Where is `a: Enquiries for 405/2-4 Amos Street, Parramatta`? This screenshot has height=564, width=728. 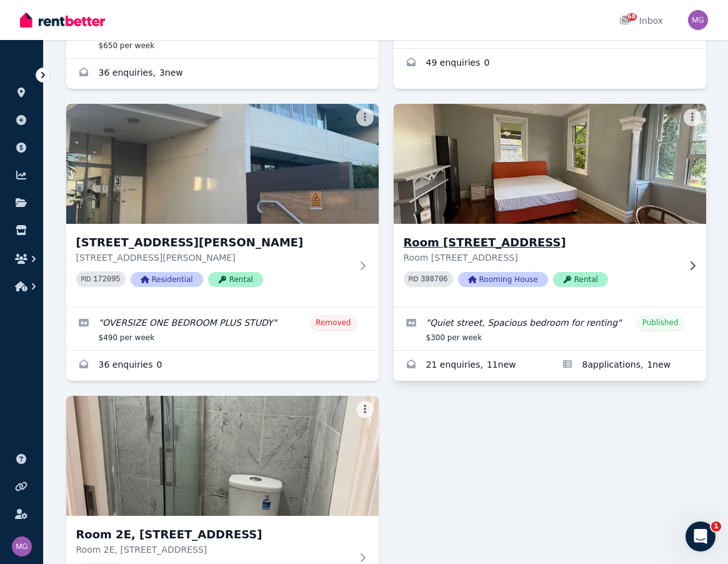
a: Enquiries for 405/2-4 Amos Street, Parramatta is located at coordinates (550, 64).